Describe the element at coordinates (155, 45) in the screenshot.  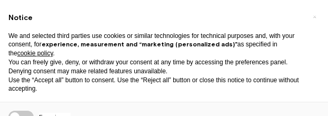
I see `p: We and selected third parties use cookies or similar technologies for technical purposes and, wit...` at that location.